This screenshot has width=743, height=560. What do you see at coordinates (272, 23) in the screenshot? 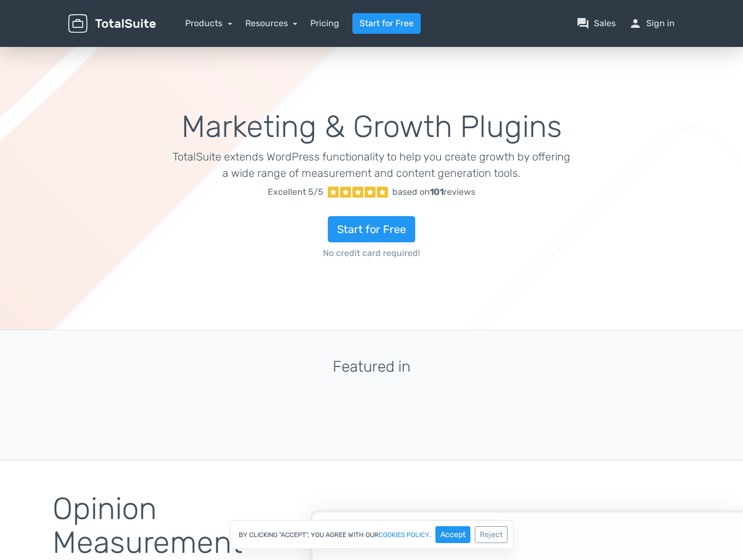
I see `a: Resources` at bounding box center [272, 23].